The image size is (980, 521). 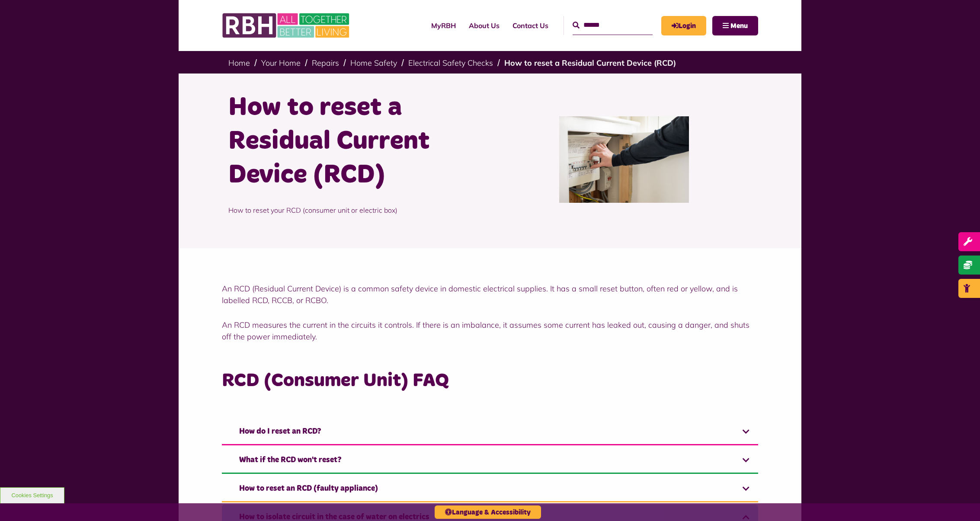 What do you see at coordinates (490, 380) in the screenshot?
I see `h3: RCD (Consumer Unit) FAQ` at bounding box center [490, 380].